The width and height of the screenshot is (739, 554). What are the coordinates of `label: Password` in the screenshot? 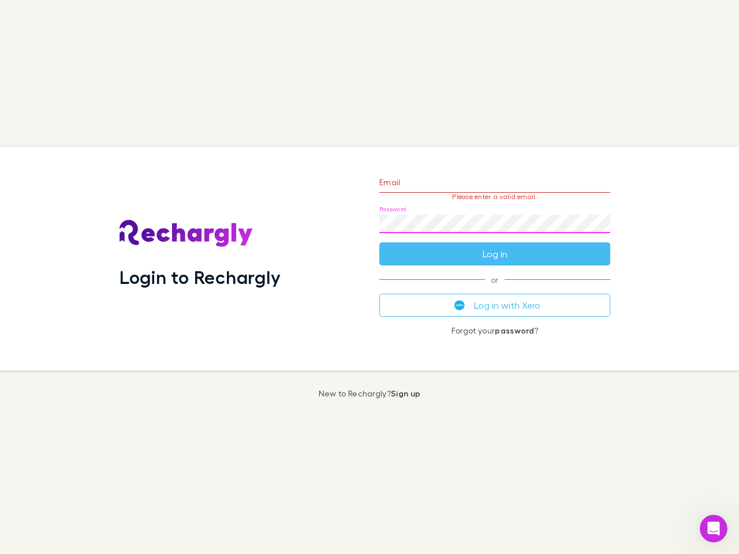 It's located at (392, 209).